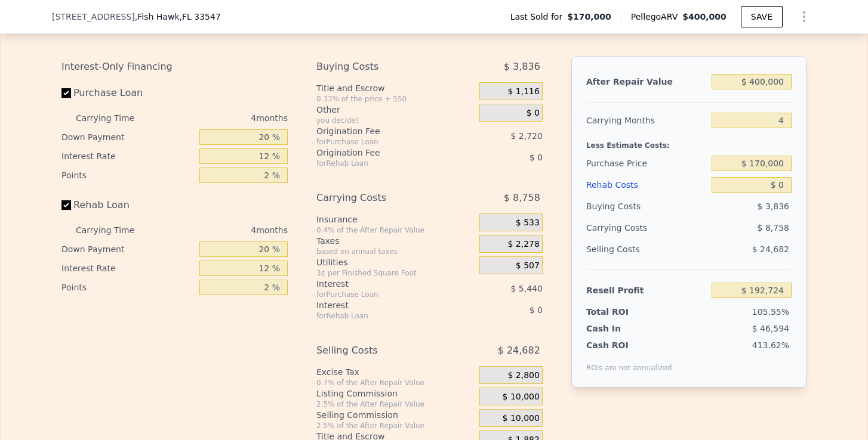  Describe the element at coordinates (647, 163) in the screenshot. I see `div: Purchase Price` at that location.